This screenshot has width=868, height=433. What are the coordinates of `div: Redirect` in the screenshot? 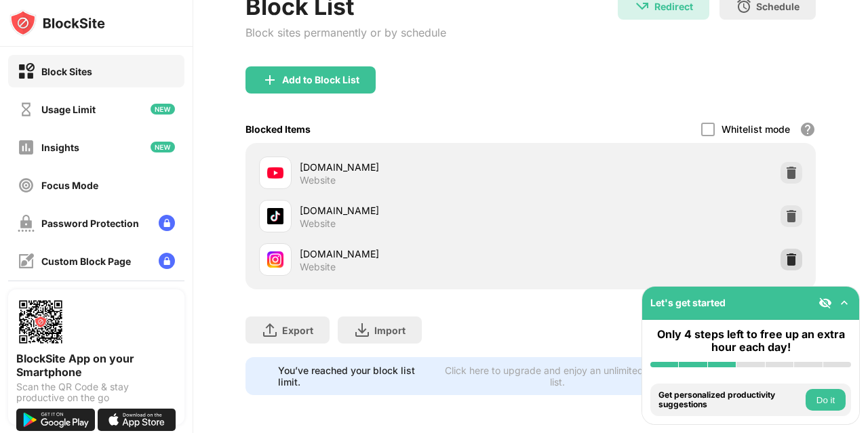 It's located at (673, 6).